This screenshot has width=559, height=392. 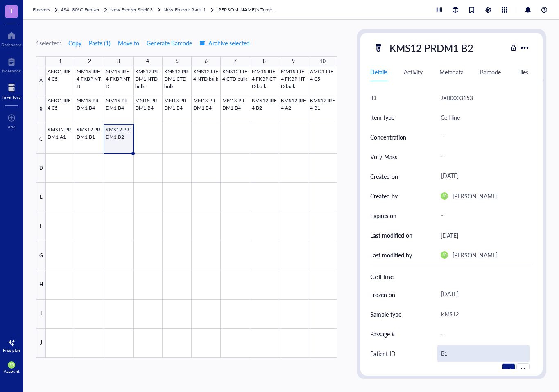 I want to click on button: Archive selected, so click(x=224, y=43).